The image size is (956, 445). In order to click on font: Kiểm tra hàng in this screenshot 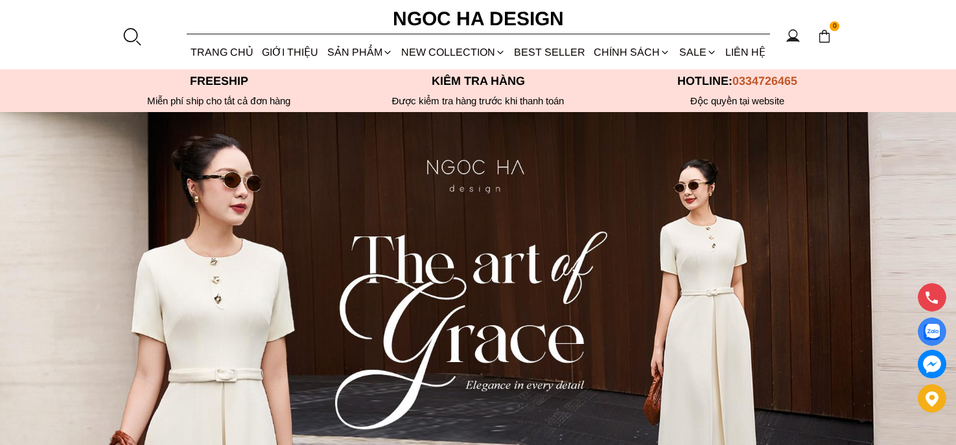, I will do `click(478, 81)`.